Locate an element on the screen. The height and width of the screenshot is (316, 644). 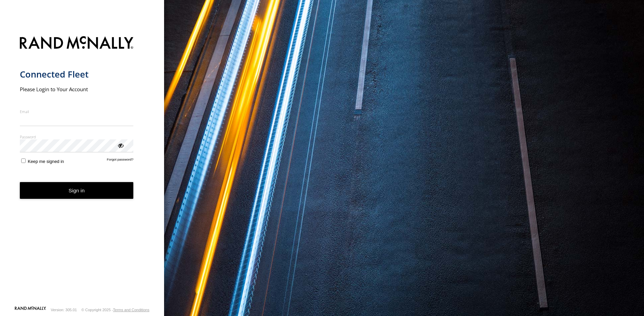
h2: Please Login to Your Account is located at coordinates (76, 89).